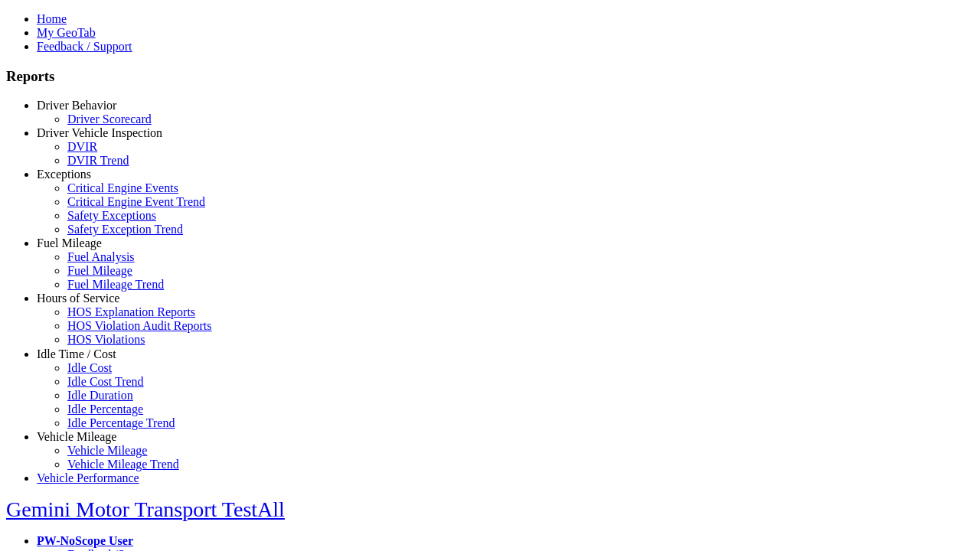 The height and width of the screenshot is (551, 980). I want to click on a: Feedback / Support, so click(84, 46).